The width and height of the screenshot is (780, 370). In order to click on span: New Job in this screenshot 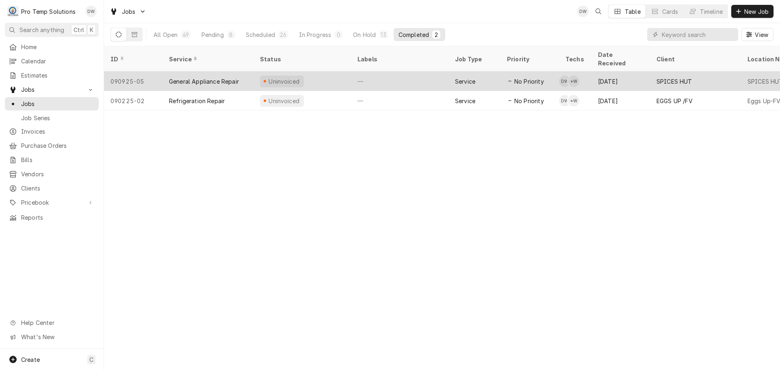, I will do `click(757, 11)`.